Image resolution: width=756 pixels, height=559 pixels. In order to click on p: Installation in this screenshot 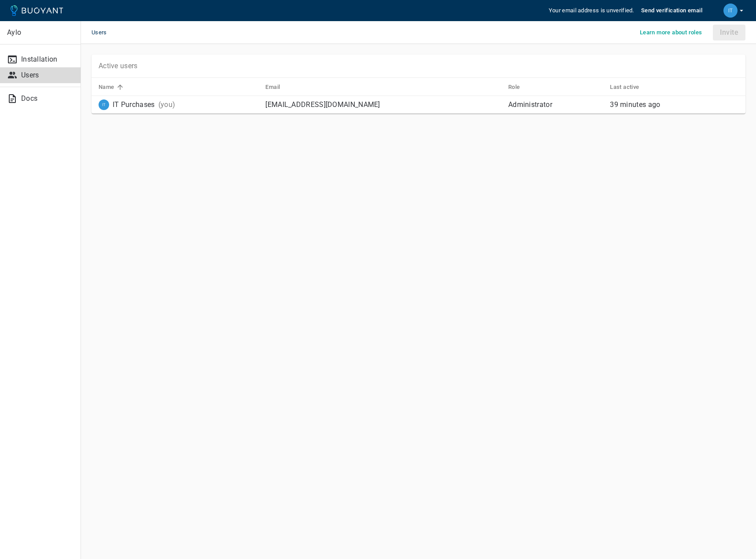, I will do `click(47, 59)`.